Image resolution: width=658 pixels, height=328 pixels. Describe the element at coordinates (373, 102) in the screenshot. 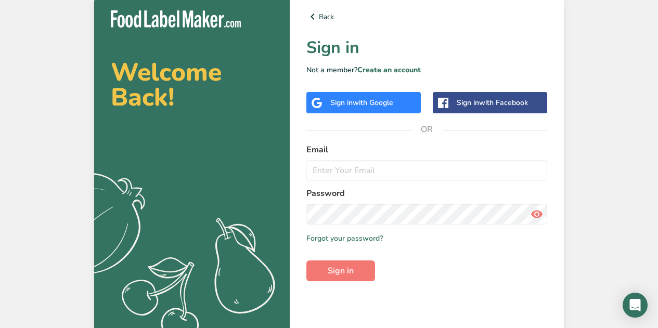

I see `span: with Google` at that location.